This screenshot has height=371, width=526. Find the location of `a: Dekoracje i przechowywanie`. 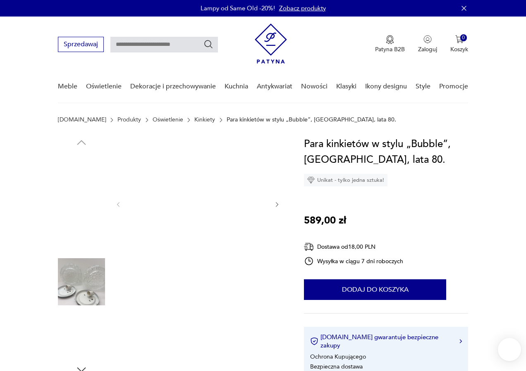

a: Dekoracje i przechowywanie is located at coordinates (173, 86).